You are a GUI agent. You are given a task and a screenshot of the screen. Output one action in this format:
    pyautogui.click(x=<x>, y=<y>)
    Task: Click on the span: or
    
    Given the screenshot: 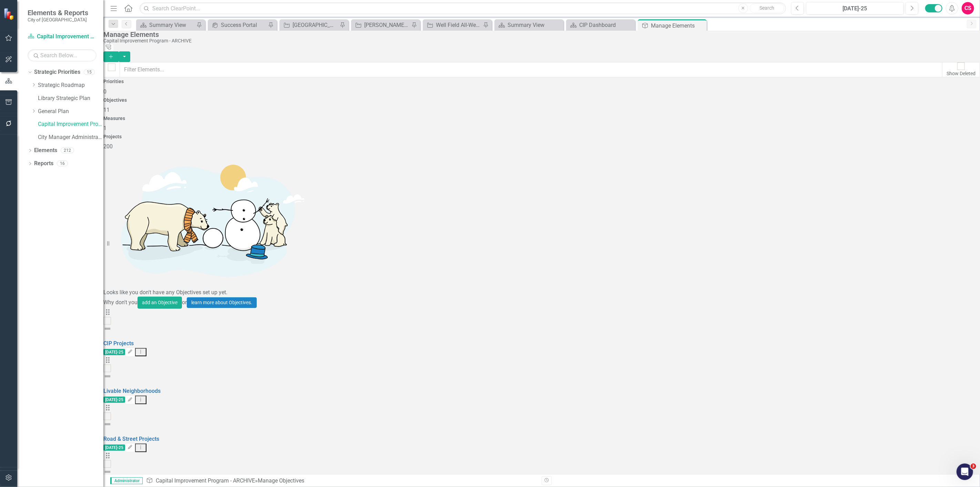 What is the action you would take?
    pyautogui.click(x=185, y=302)
    